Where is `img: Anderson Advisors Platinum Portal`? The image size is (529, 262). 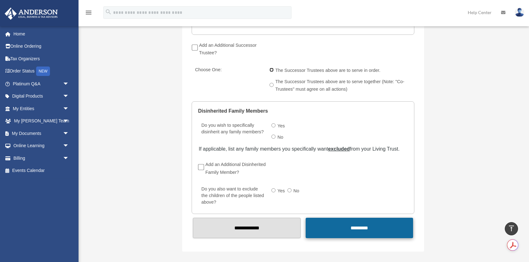
img: Anderson Advisors Platinum Portal is located at coordinates (31, 13).